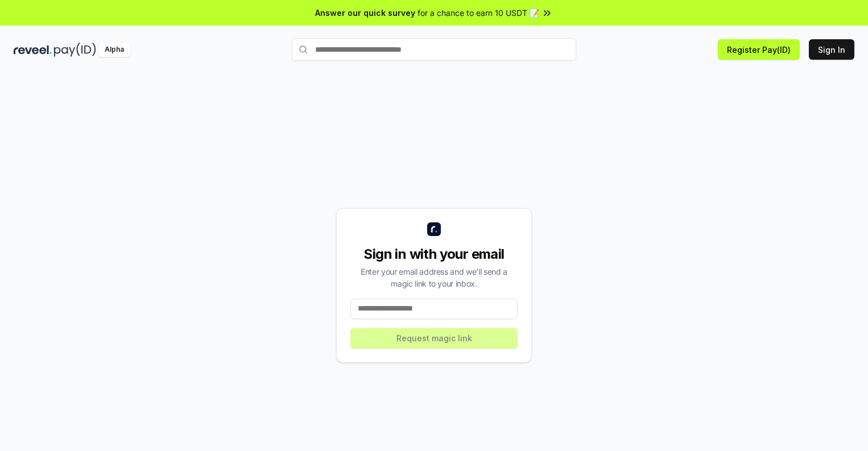 Image resolution: width=868 pixels, height=451 pixels. I want to click on div: Enter your email address and we’ll send a magic link to your inbox., so click(434, 277).